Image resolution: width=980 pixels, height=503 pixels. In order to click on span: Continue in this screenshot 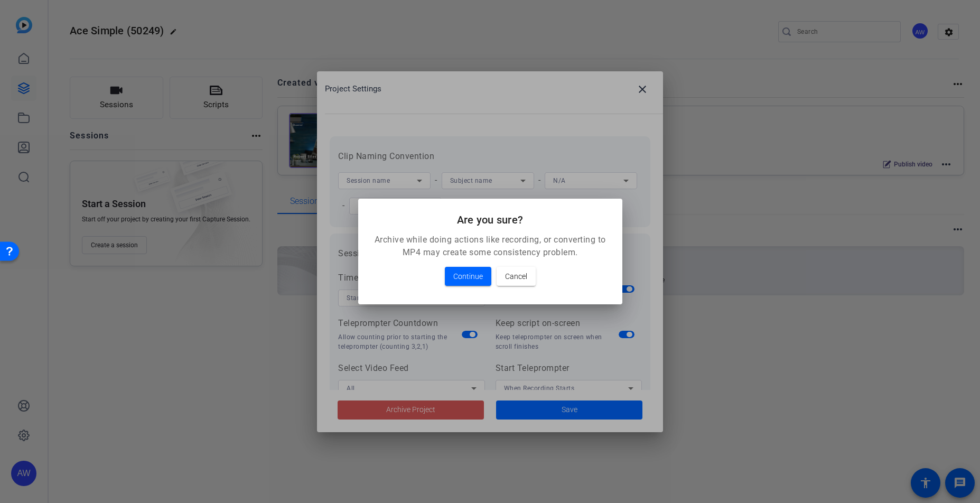, I will do `click(468, 277)`.